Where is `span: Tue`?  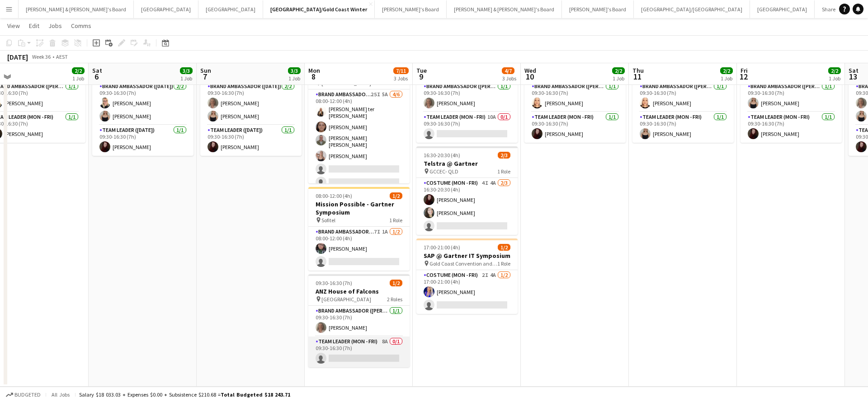
span: Tue is located at coordinates (421, 70).